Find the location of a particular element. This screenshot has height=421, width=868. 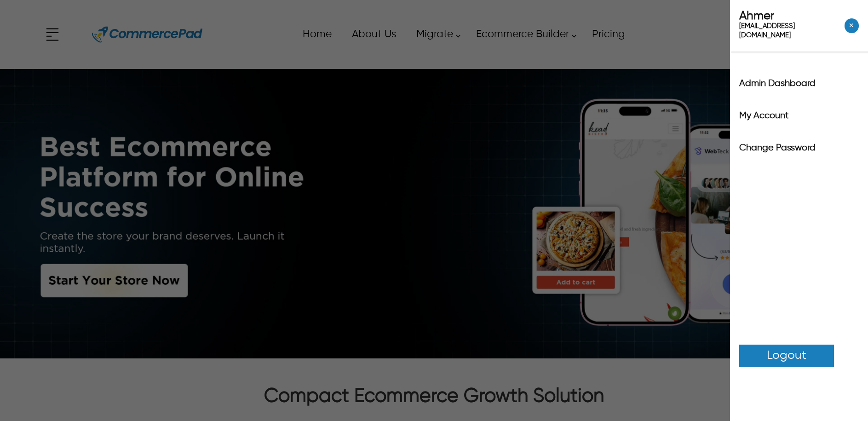

label: Change Password is located at coordinates (799, 148).